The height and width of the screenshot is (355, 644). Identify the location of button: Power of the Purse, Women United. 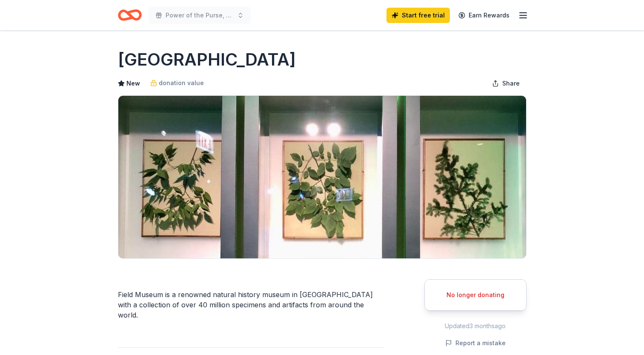
(200, 15).